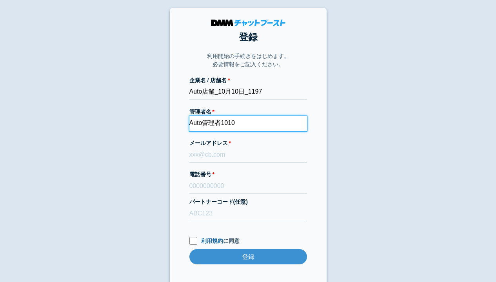  I want to click on label: 管理者名, so click(248, 112).